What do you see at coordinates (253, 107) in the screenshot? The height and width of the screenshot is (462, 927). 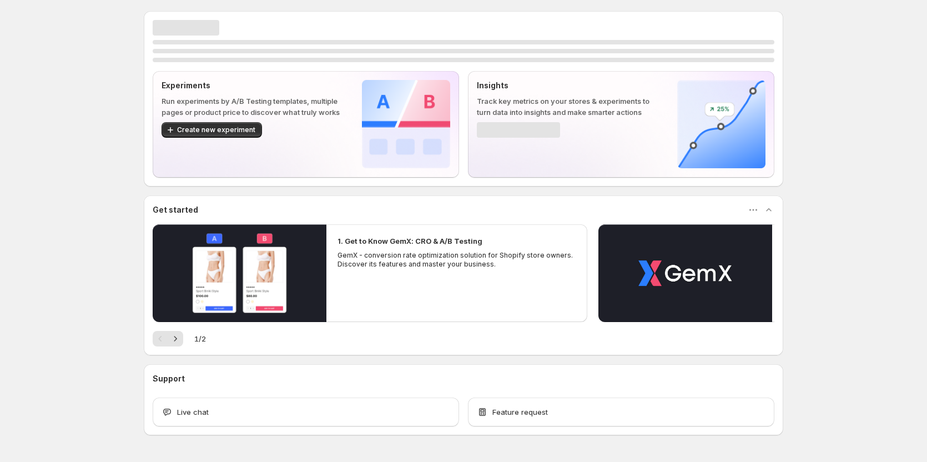 I see `p: Run experiments by A/B Testing templates, multiple pages or product price to discover what truly ...` at bounding box center [253, 107].